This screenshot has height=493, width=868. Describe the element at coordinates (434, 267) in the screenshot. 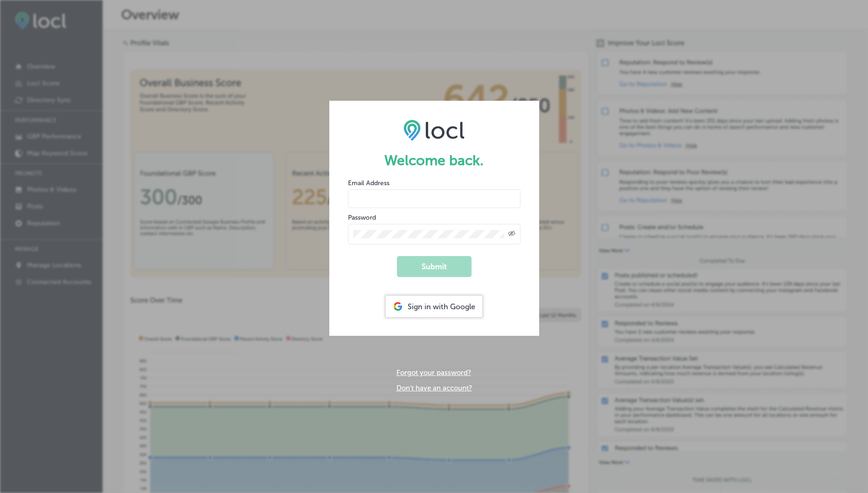

I see `button: Submit` at that location.